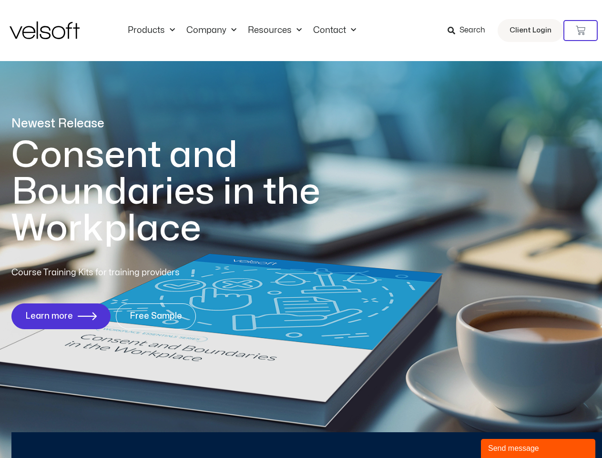  What do you see at coordinates (470, 31) in the screenshot?
I see `a: Search` at bounding box center [470, 31].